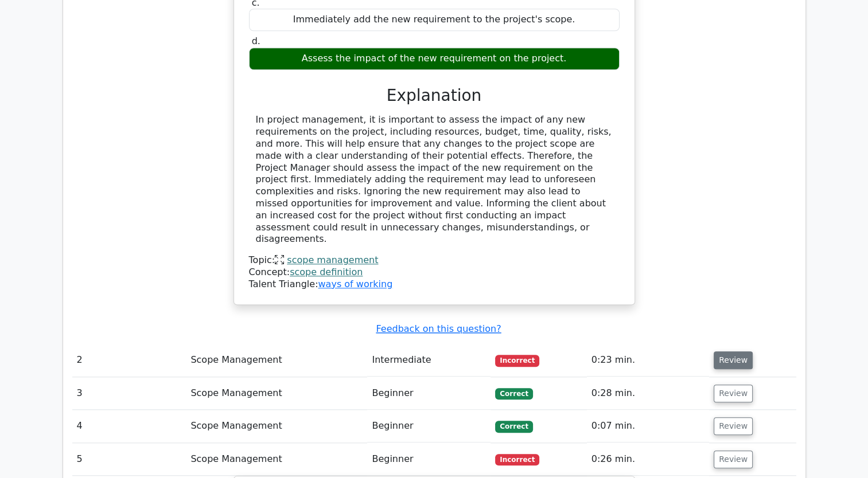 The width and height of the screenshot is (868, 478). I want to click on td: 0:26 min., so click(648, 459).